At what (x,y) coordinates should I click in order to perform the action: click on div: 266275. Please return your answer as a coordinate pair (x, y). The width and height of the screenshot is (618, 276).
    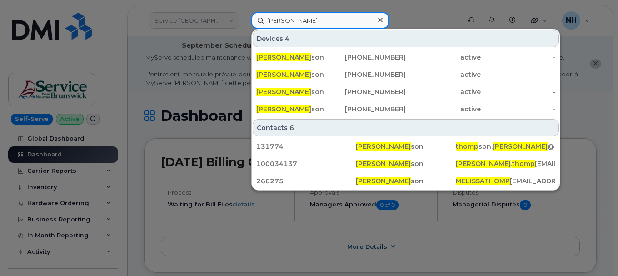
    Looking at the image, I should click on (306, 181).